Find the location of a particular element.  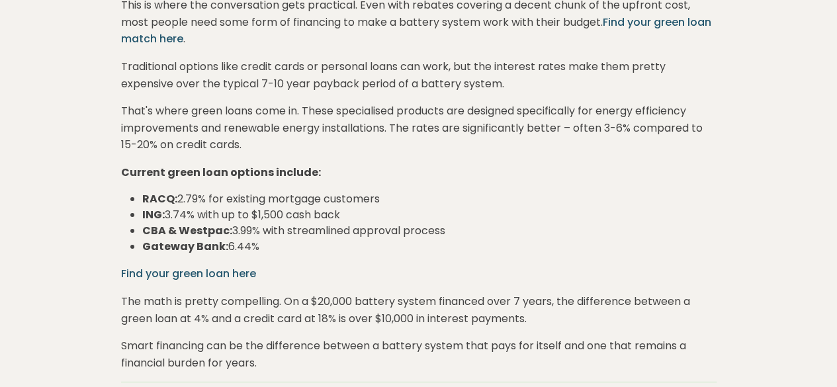

p: The math is pretty compelling. On a $20,000 battery system financed over 7 years, the difference ... is located at coordinates (419, 309).